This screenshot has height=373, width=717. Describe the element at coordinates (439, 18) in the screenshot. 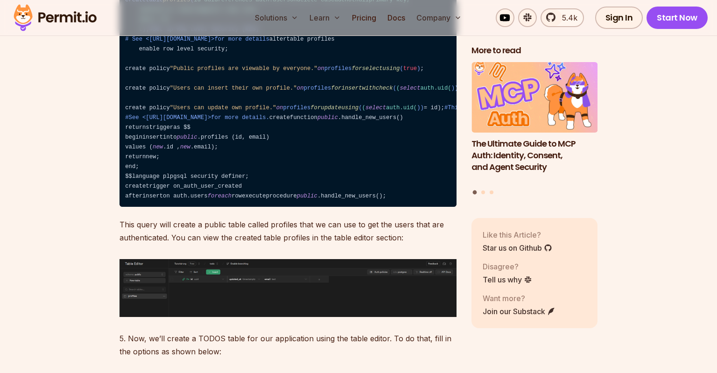

I see `button: Company` at that location.